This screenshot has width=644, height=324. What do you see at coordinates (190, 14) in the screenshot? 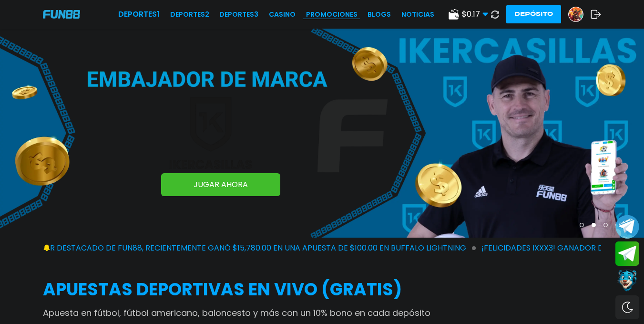
I see `a: Deportes2` at bounding box center [190, 14].